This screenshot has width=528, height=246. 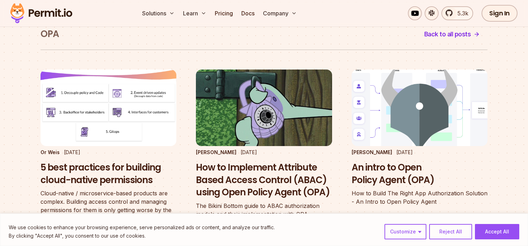 I want to click on img: 5 best practices for building cloud-native permissions, so click(x=108, y=108).